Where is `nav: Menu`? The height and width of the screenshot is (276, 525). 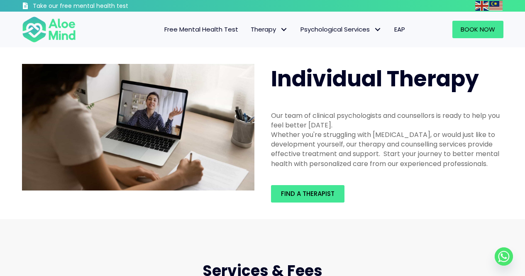 nav: Menu is located at coordinates (249, 29).